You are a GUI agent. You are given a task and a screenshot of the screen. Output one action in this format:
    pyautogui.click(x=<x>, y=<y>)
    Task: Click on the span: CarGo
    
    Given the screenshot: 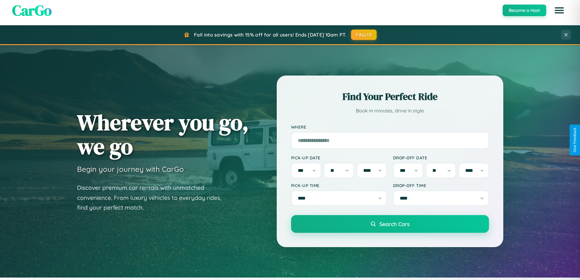 What is the action you would take?
    pyautogui.click(x=32, y=10)
    